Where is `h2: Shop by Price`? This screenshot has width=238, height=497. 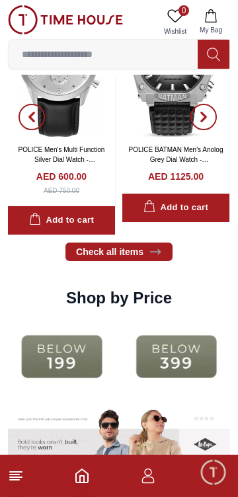 h2: Shop by Price is located at coordinates (119, 298).